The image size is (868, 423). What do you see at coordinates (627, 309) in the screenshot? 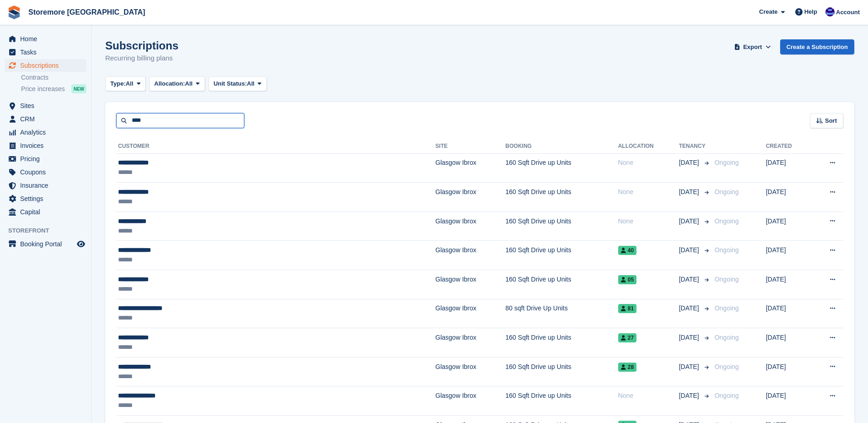
I see `span: 81` at bounding box center [627, 309].